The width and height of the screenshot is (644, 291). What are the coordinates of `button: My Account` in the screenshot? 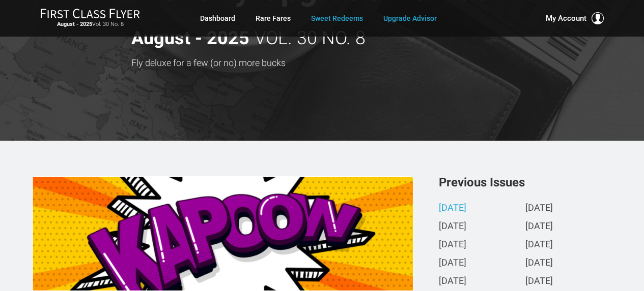 It's located at (575, 18).